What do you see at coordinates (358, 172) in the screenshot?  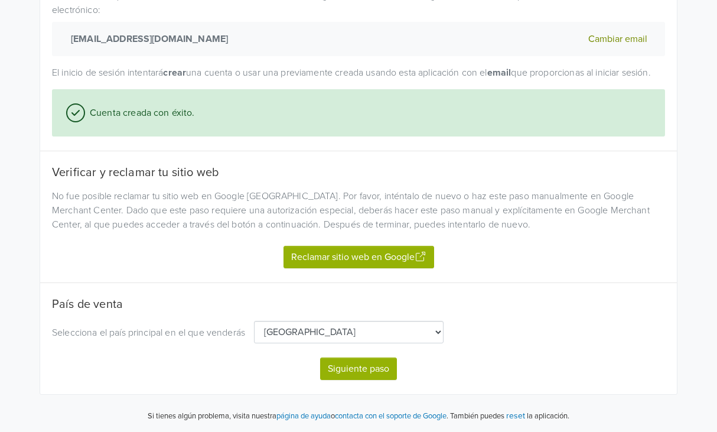 I see `h5: Verificar y reclamar tu sitio web` at bounding box center [358, 172].